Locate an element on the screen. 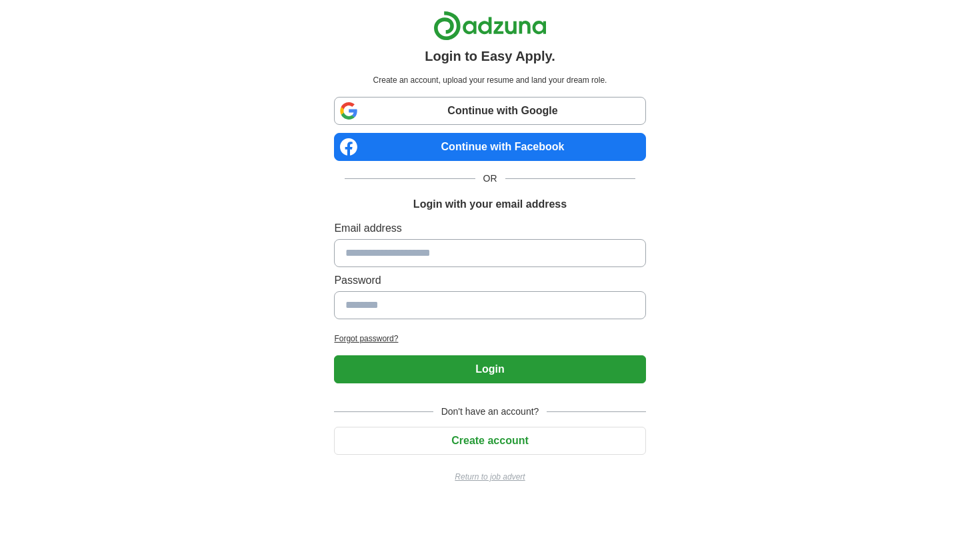 The image size is (980, 555). p: Create an account, upload your resume and land your dream role. is located at coordinates (490, 80).